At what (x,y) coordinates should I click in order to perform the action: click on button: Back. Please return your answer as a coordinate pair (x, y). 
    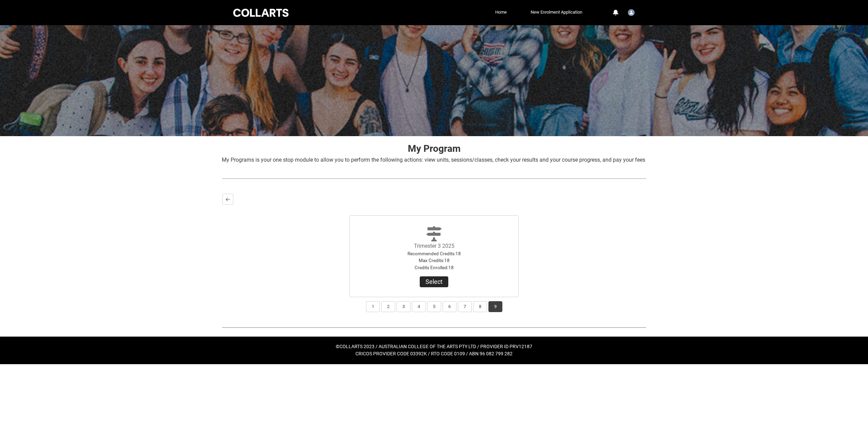
    Looking at the image, I should click on (228, 199).